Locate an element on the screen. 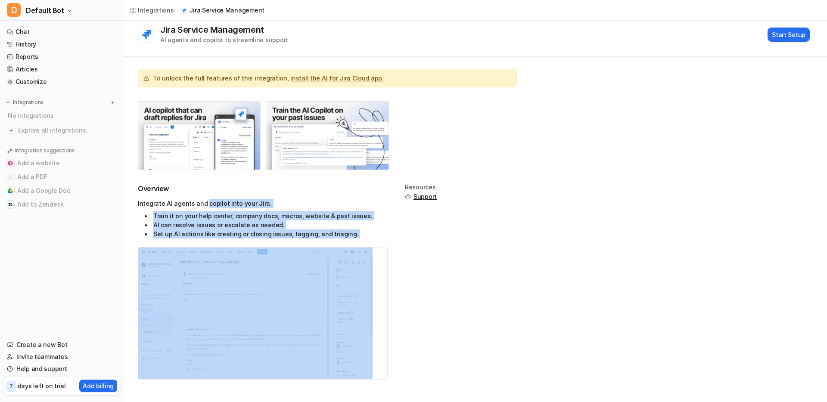 This screenshot has height=402, width=827. img: explore all integrations is located at coordinates (11, 131).